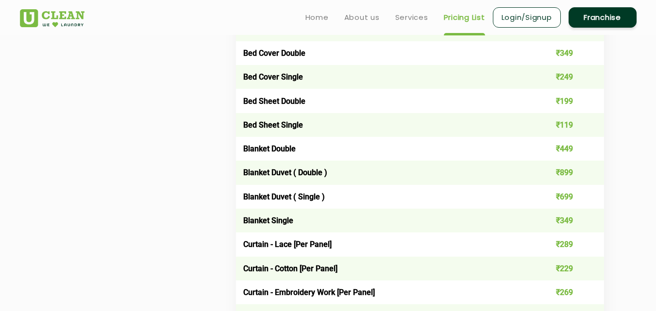  I want to click on td: Curtain - Embroidery Work [Per Panel], so click(383, 292).